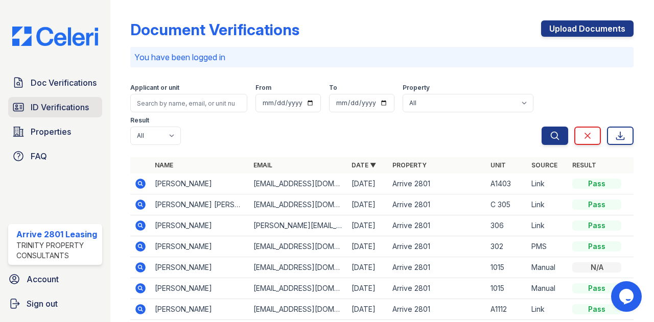 The image size is (654, 322). I want to click on div: Arrive 2801 Leasing, so click(57, 234).